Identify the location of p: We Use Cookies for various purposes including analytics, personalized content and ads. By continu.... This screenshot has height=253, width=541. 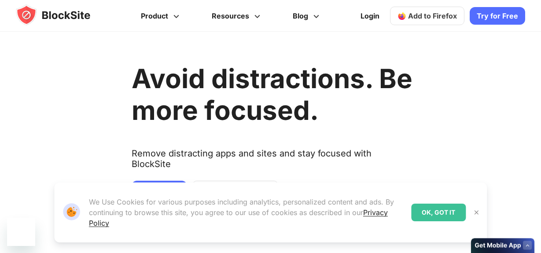
(247, 212).